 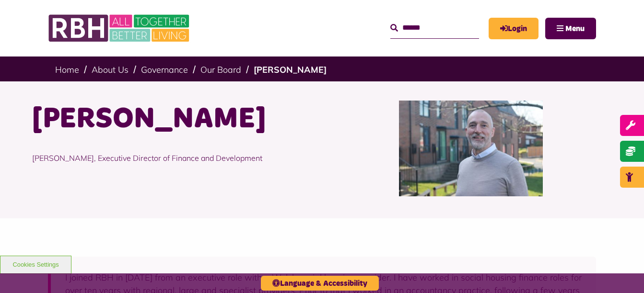 I want to click on span: Menu, so click(x=575, y=29).